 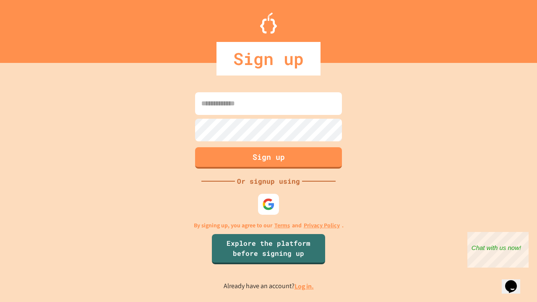 What do you see at coordinates (322, 225) in the screenshot?
I see `a: Privacy Policy` at bounding box center [322, 225].